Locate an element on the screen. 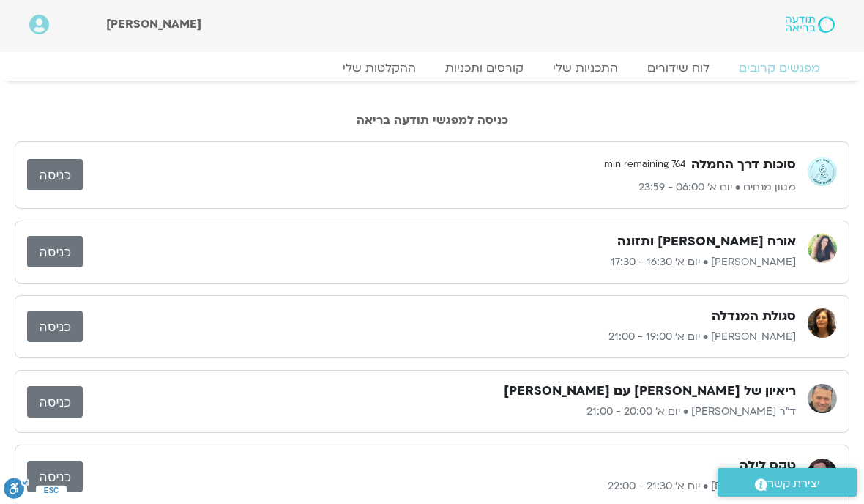  a: לוח שידורים is located at coordinates (678, 68).